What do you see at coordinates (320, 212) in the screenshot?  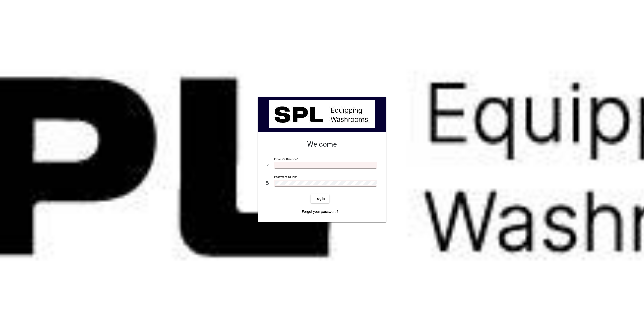 I see `a: Forgot your password?` at bounding box center [320, 212].